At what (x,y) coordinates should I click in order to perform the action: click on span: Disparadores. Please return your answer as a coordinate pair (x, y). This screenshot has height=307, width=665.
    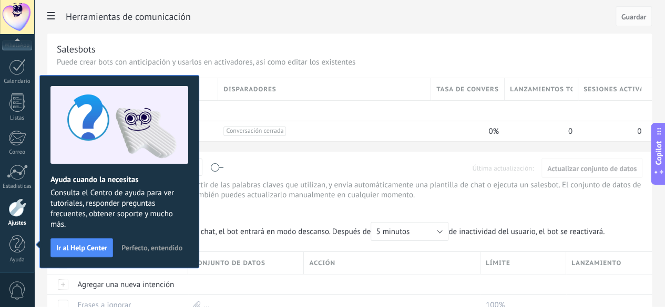
    Looking at the image, I should click on (250, 89).